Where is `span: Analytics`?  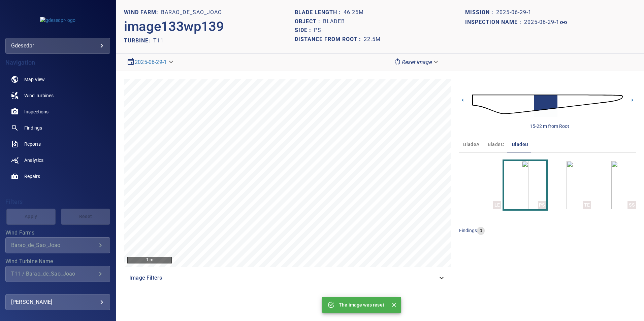
span: Analytics is located at coordinates (34, 160).